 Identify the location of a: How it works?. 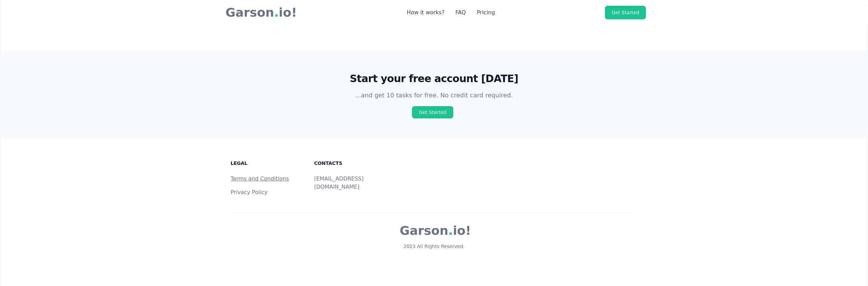
(426, 12).